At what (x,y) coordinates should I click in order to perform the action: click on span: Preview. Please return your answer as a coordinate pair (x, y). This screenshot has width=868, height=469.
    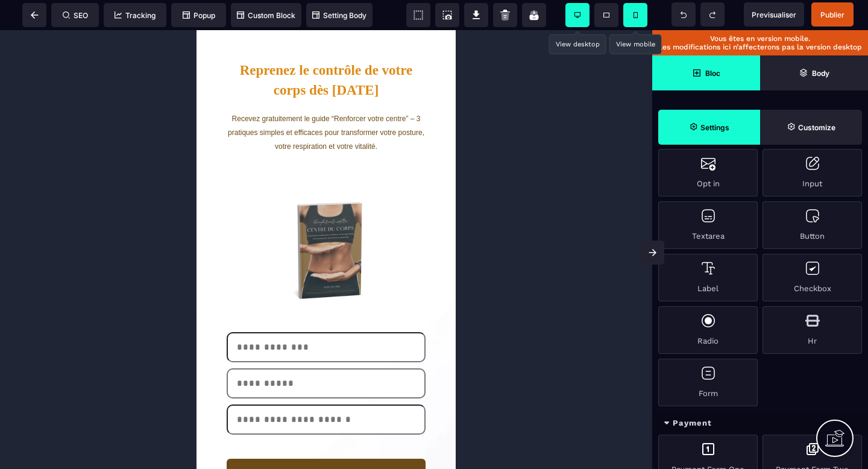
    Looking at the image, I should click on (774, 15).